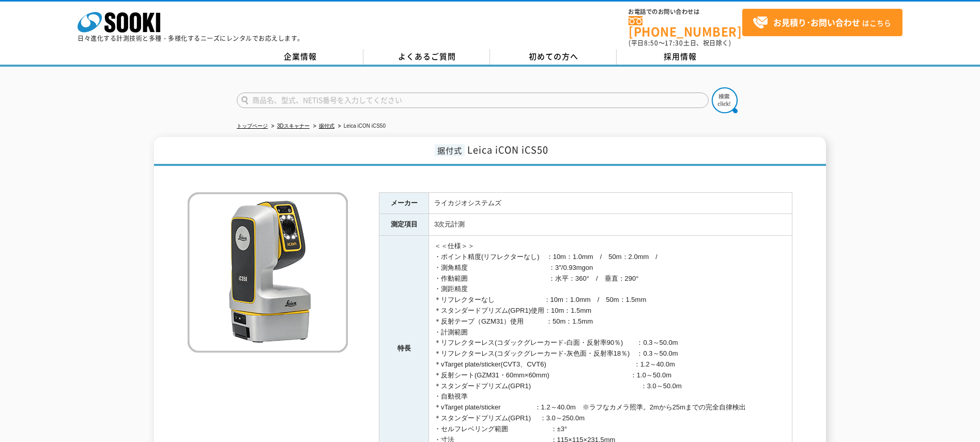  Describe the element at coordinates (326, 126) in the screenshot. I see `a: 据付式` at that location.